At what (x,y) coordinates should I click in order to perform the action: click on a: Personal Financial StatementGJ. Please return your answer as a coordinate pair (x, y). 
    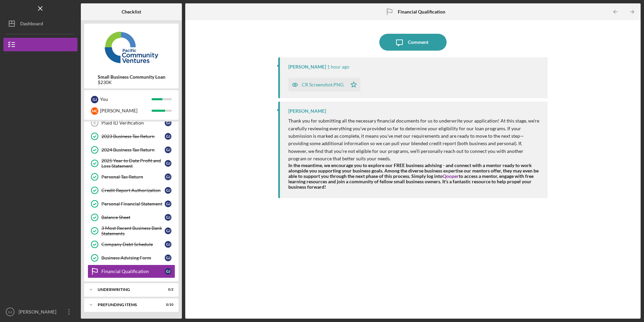
    Looking at the image, I should click on (132, 204).